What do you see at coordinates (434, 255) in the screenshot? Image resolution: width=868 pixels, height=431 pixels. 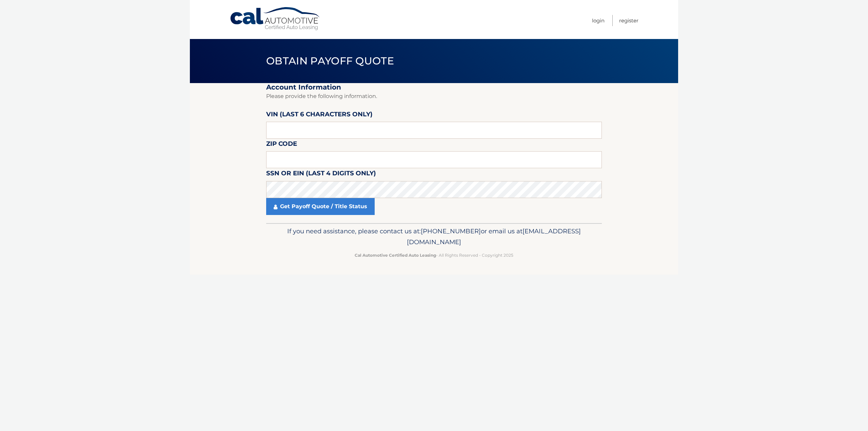 I see `p: - All Rights Reserved - Copyright 2025` at bounding box center [434, 255].